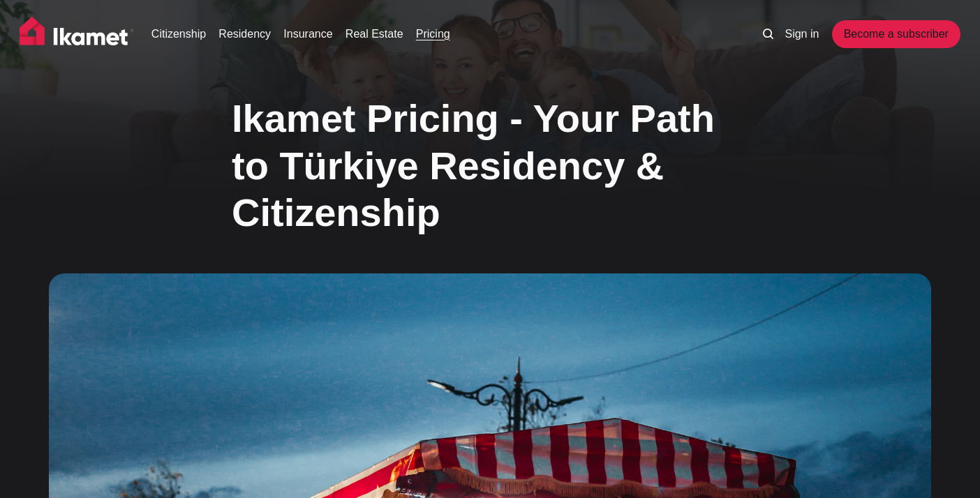 The height and width of the screenshot is (498, 980). I want to click on a: Pricing, so click(433, 34).